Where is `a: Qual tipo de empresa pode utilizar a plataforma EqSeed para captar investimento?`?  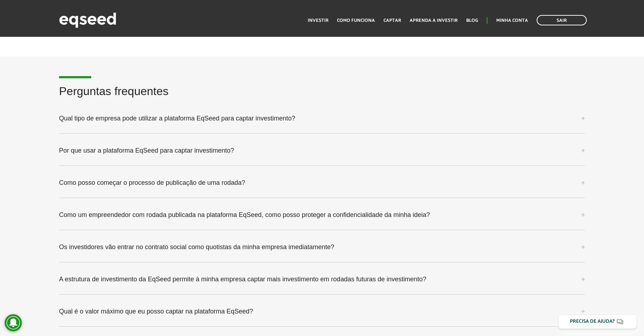 a: Qual tipo de empresa pode utilizar a plataforma EqSeed para captar investimento? is located at coordinates (322, 119).